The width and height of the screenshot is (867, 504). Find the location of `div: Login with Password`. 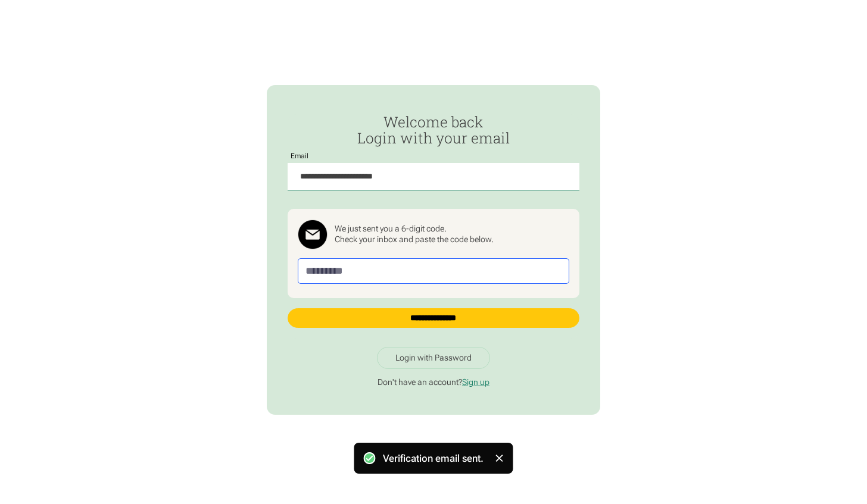

div: Login with Password is located at coordinates (434, 358).